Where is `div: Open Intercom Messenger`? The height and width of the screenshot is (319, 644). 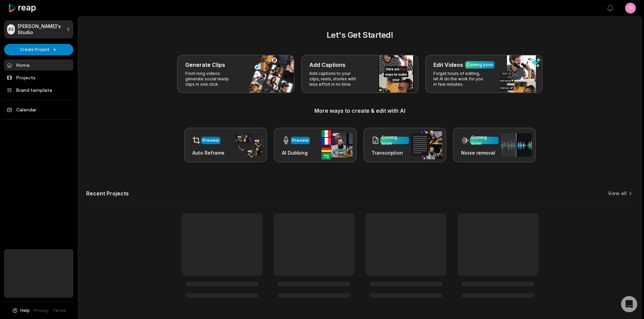
div: Open Intercom Messenger is located at coordinates (629, 304).